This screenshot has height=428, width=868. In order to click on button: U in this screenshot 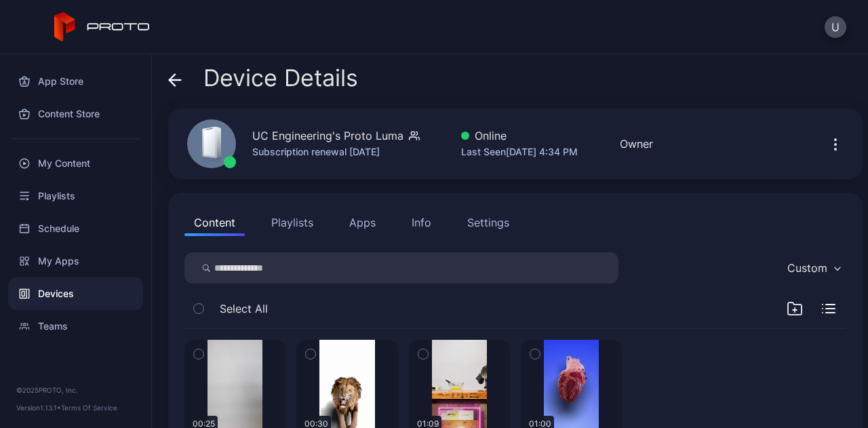, I will do `click(835, 27)`.